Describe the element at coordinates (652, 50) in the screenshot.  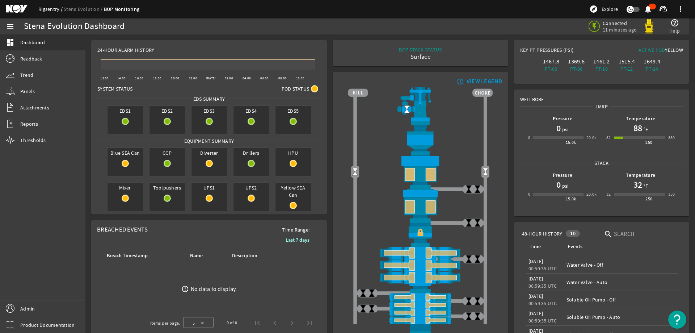
I see `span: Active Pod` at that location.